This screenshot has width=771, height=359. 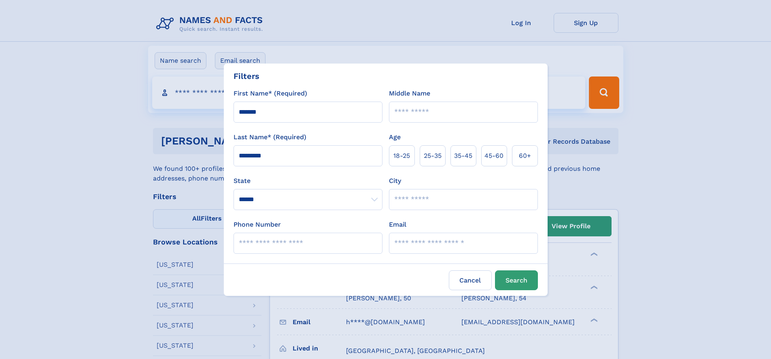 I want to click on span: 25‑35, so click(x=433, y=156).